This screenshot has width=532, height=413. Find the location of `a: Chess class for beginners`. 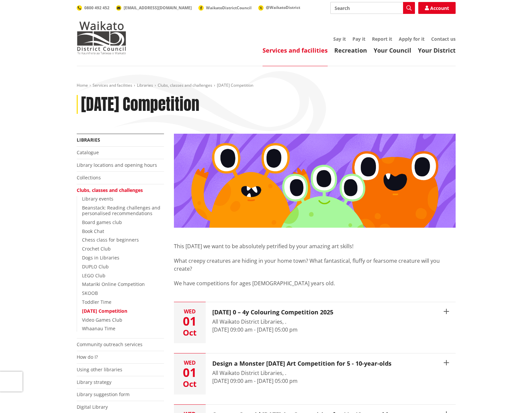

a: Chess class for beginners is located at coordinates (111, 239).